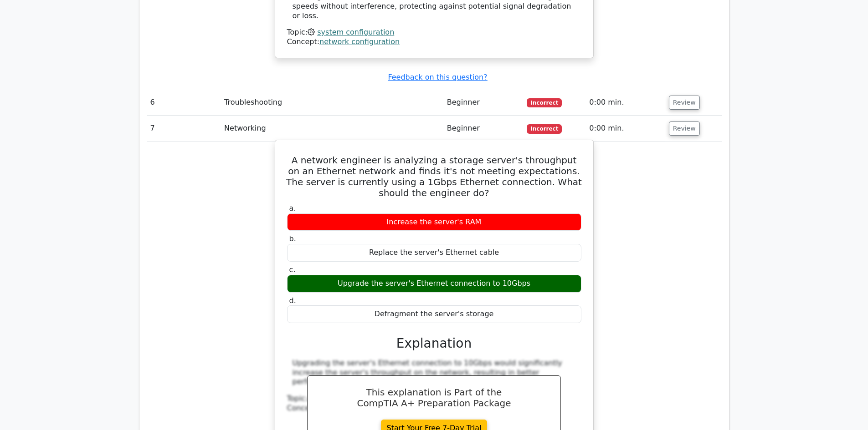 Image resolution: width=868 pixels, height=430 pixels. Describe the element at coordinates (434, 284) in the screenshot. I see `div: Upgrade the server's Ethernet connection to 10Gbps` at that location.